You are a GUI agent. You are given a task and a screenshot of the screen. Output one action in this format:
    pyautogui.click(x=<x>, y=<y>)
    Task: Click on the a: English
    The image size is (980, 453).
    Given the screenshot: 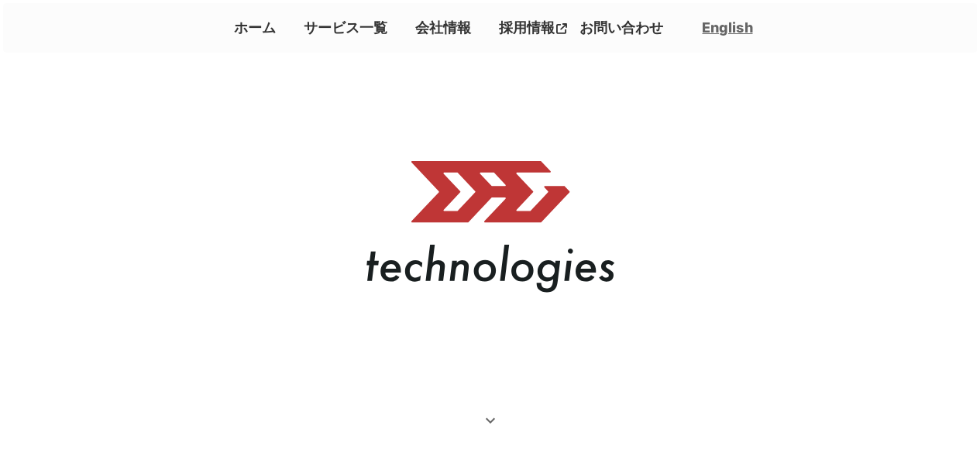 What is the action you would take?
    pyautogui.click(x=727, y=27)
    